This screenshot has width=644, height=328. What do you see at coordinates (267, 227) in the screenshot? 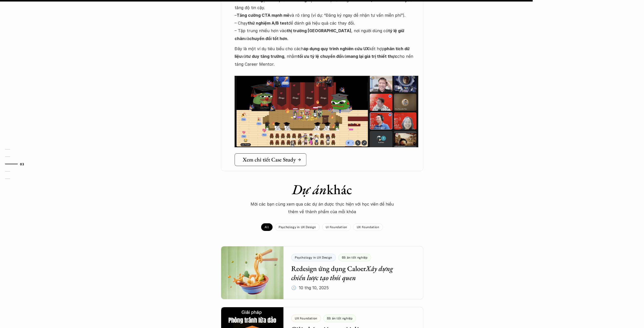
I see `p: All` at bounding box center [267, 227].